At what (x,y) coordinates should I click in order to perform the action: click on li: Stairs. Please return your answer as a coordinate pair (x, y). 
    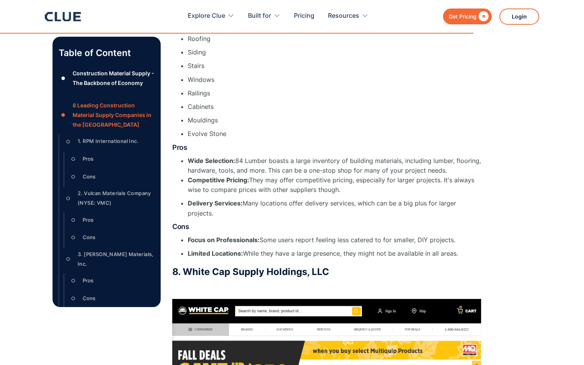
    Looking at the image, I should click on (335, 66).